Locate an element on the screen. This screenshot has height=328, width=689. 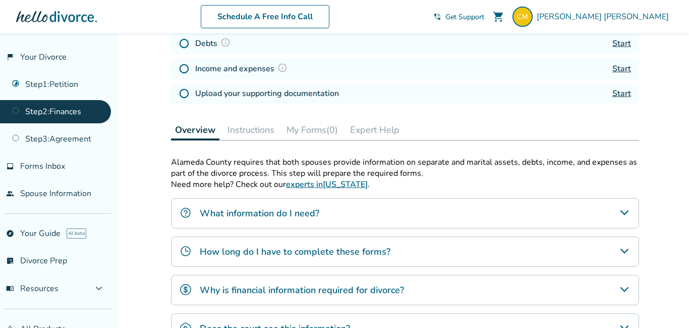
img: How long do I have to complete these forms? is located at coordinates (186, 251).